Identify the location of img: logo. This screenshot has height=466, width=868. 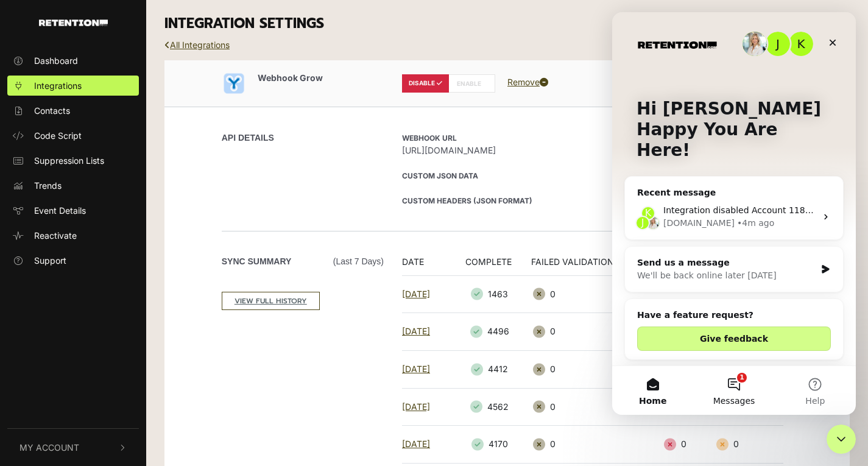
(65, 33).